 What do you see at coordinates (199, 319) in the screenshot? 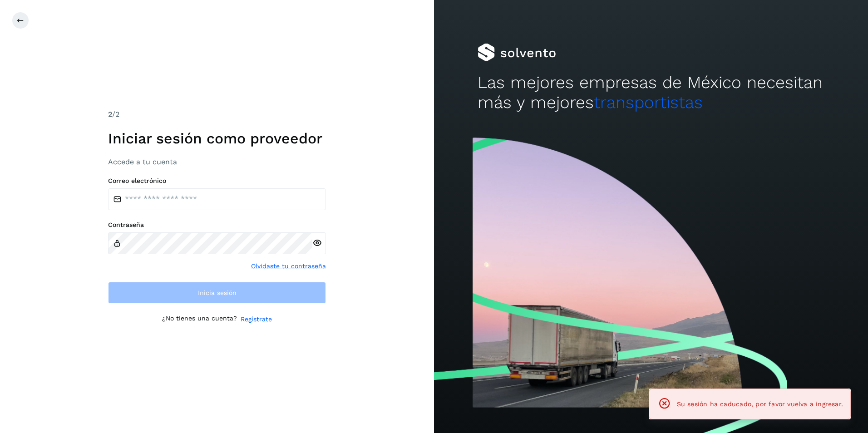
I see `p: ¿No tienes una cuenta?` at bounding box center [199, 319].